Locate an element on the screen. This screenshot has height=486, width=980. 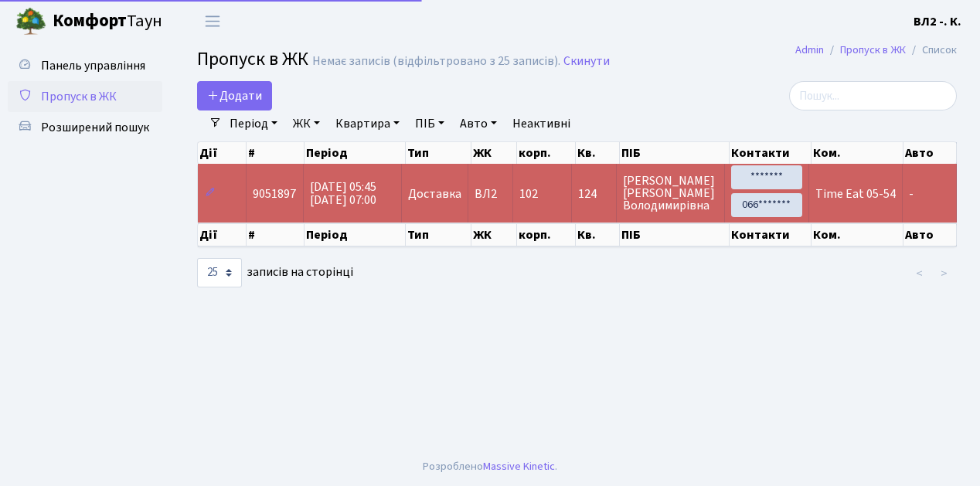
a: Неактивні is located at coordinates (541, 124).